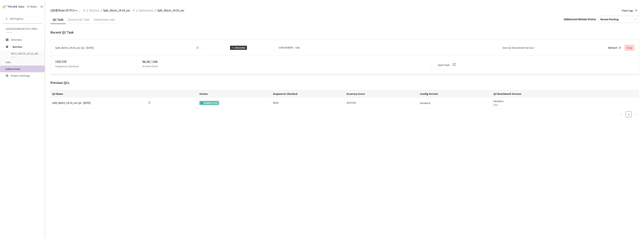  What do you see at coordinates (94, 10) in the screenshot?
I see `a: Batches` at bounding box center [94, 10].